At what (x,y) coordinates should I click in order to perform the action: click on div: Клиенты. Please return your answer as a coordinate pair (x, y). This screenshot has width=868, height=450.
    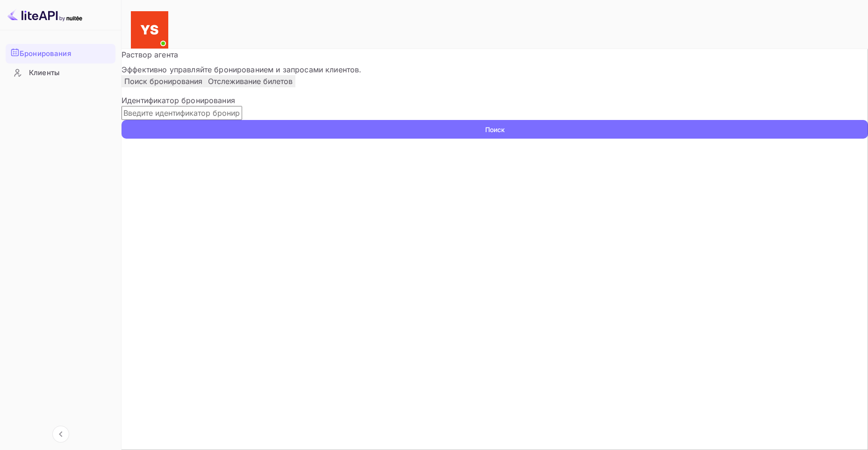
    Looking at the image, I should click on (60, 73).